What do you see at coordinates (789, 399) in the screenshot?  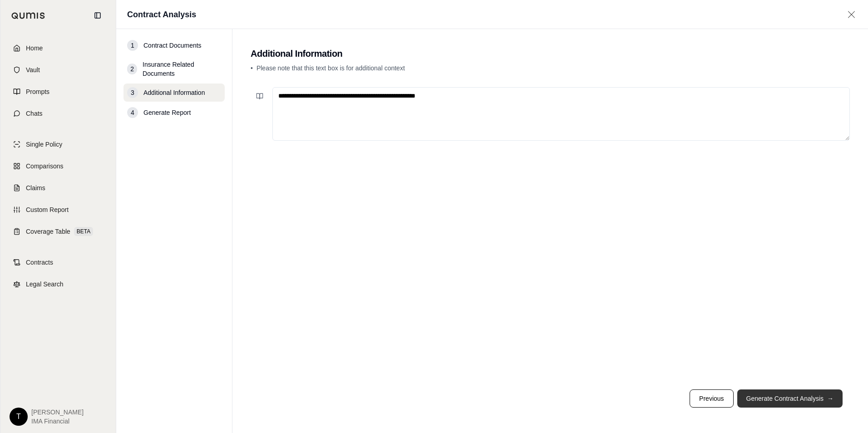 I see `button: Generate Contract Analysis→` at bounding box center [789, 399].